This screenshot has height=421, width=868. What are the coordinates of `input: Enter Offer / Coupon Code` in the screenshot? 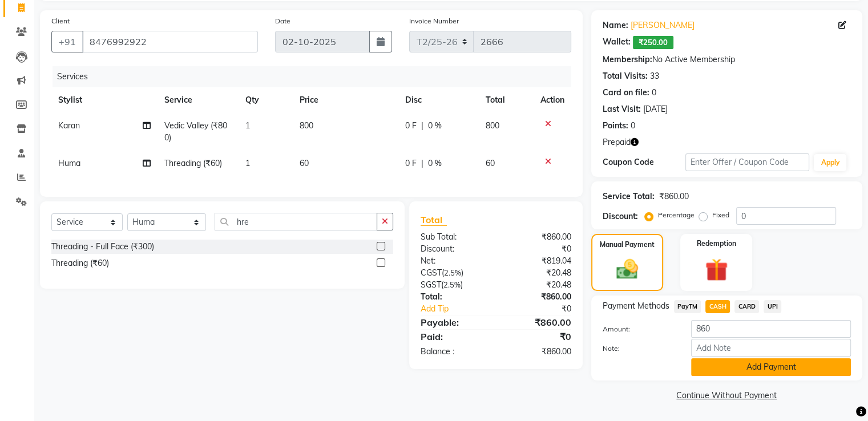 It's located at (748, 162).